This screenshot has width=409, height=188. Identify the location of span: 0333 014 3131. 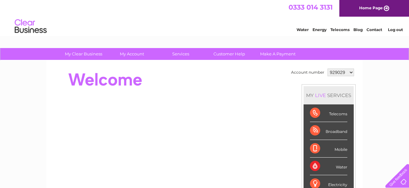
(311, 7).